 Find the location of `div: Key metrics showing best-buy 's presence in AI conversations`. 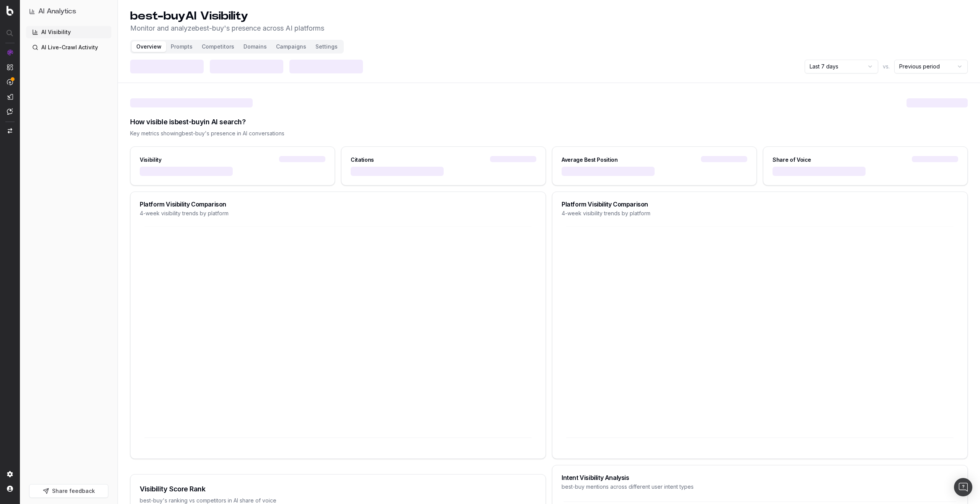

div: Key metrics showing best-buy 's presence in AI conversations is located at coordinates (549, 134).